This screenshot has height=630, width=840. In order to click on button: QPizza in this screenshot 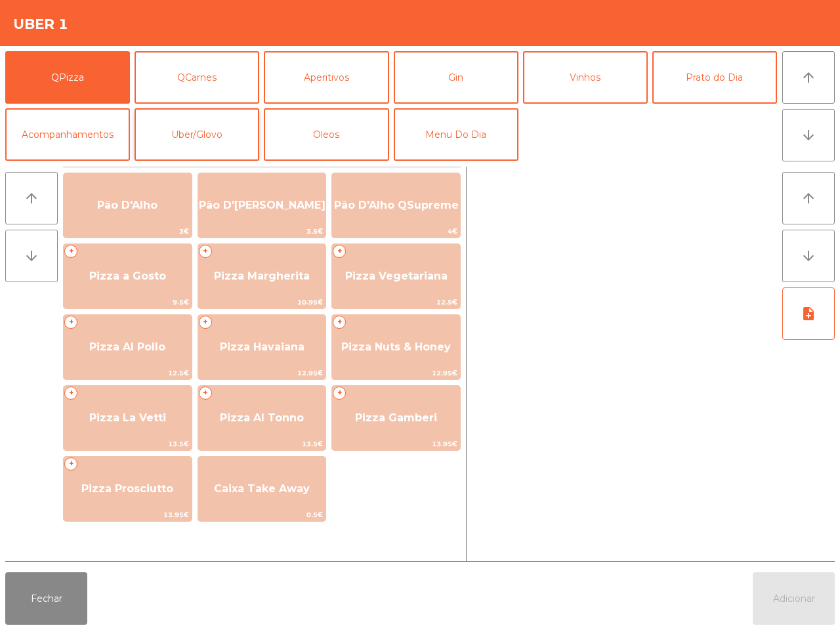, I will do `click(68, 77)`.